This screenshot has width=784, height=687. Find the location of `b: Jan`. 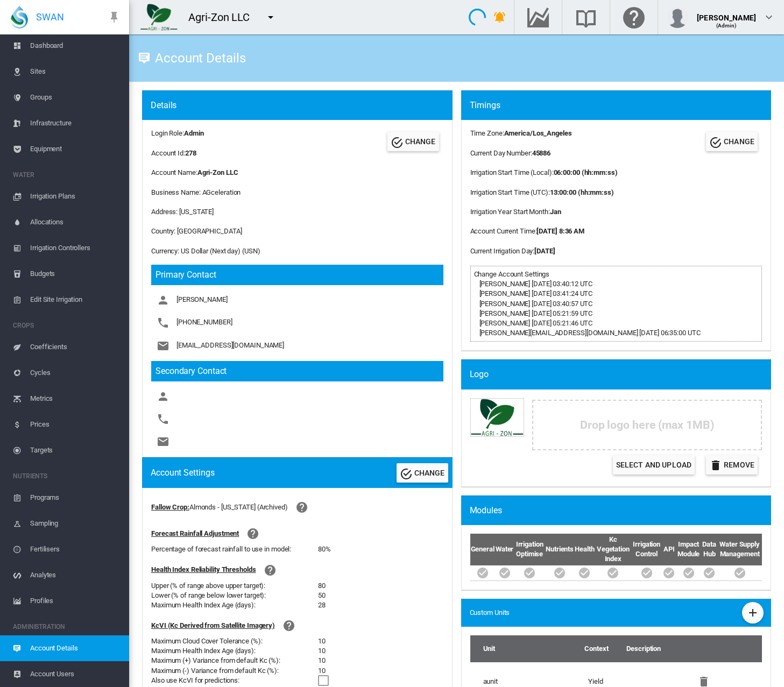

b: Jan is located at coordinates (555, 211).